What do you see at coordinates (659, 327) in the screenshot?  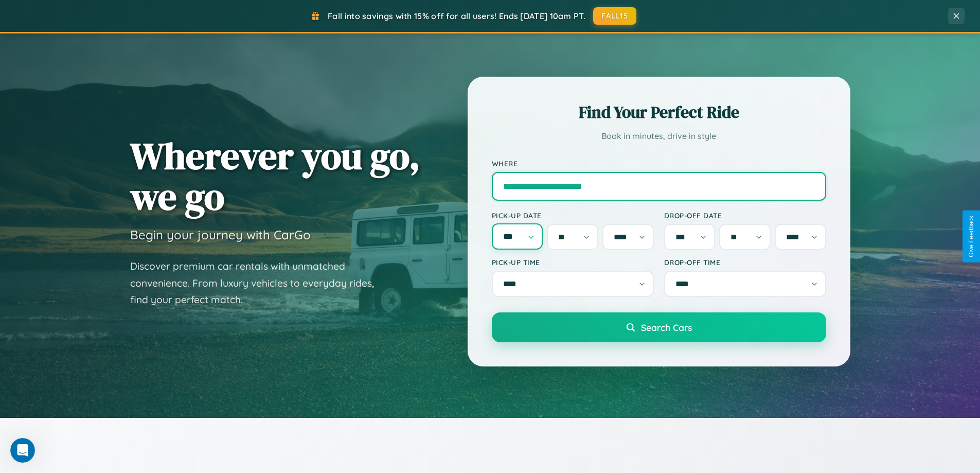 I see `button: Search Cars` at bounding box center [659, 327].